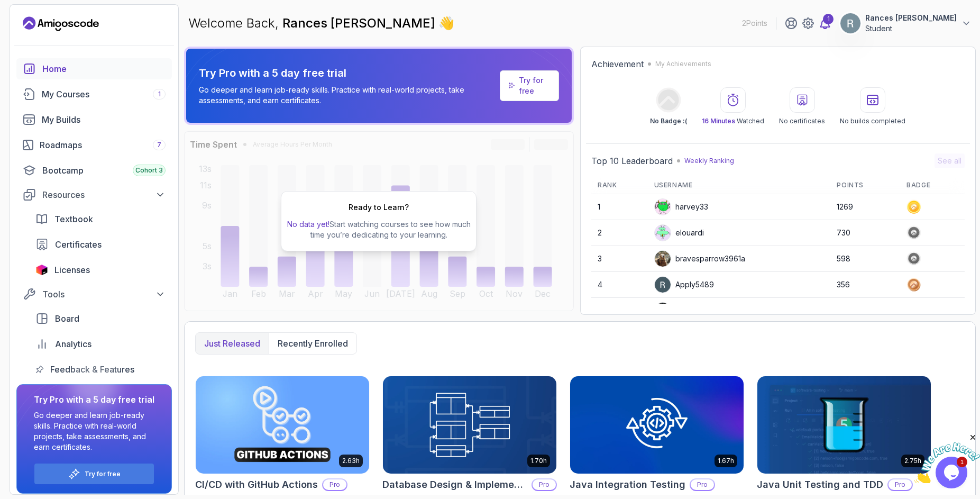  I want to click on p: Recently enrolled, so click(312, 343).